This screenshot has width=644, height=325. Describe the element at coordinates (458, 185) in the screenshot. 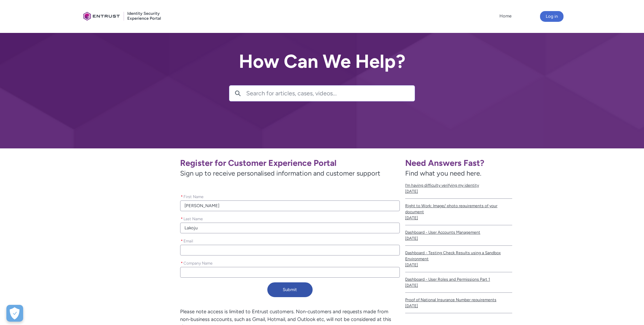

I see `span: I’m having difficulty verifying my identity` at that location.